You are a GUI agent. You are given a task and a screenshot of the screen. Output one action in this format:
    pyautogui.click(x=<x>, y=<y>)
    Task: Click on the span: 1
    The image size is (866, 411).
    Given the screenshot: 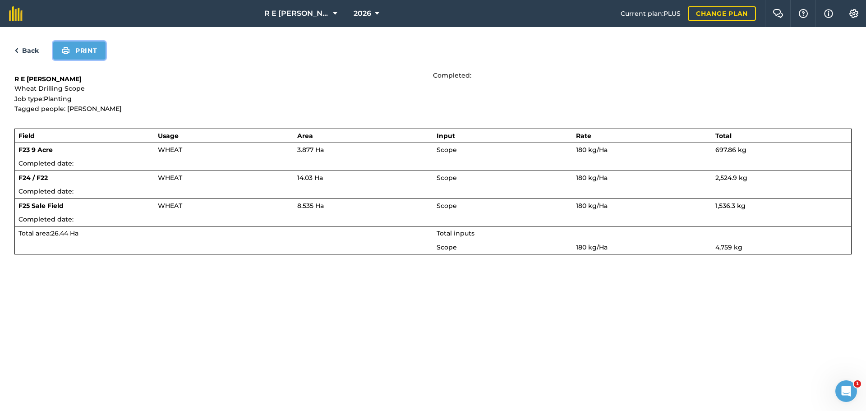 What is the action you would take?
    pyautogui.click(x=857, y=384)
    